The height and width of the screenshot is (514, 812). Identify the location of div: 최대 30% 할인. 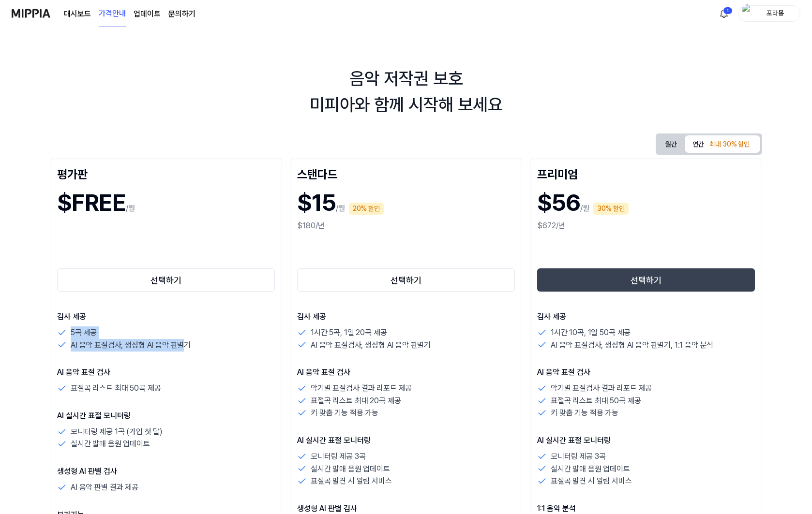
(730, 145).